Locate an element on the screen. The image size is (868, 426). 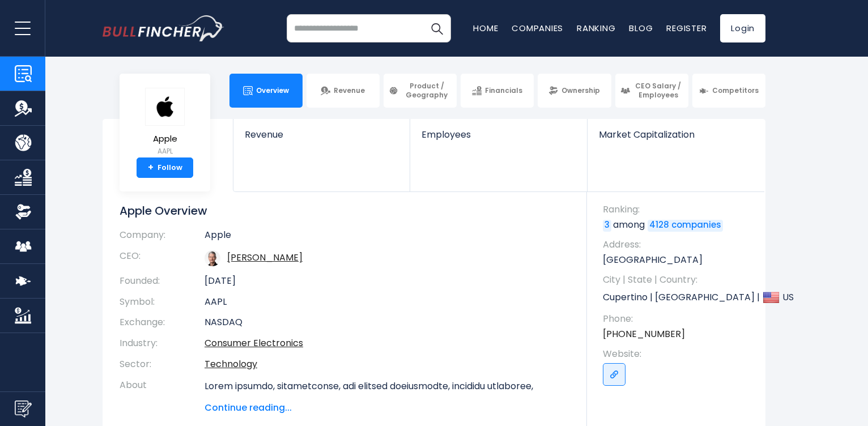
th: CEO: is located at coordinates (162, 258).